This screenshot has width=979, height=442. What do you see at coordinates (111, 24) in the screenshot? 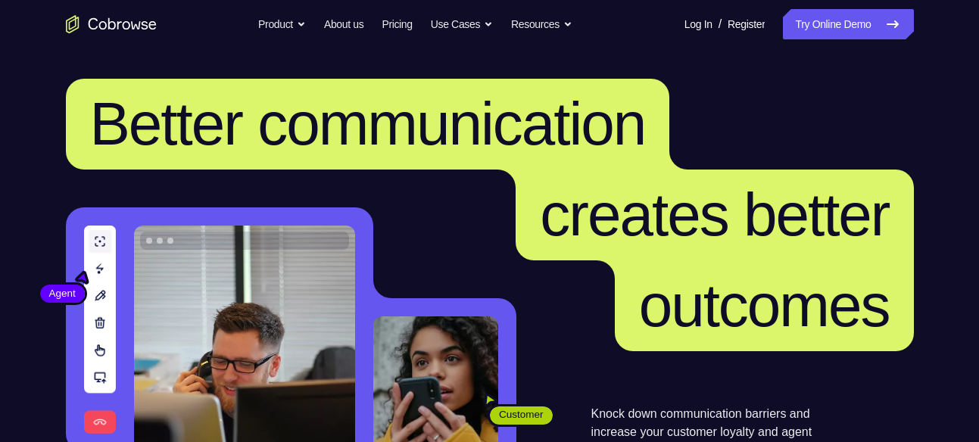
I see `a: Go to the home page` at bounding box center [111, 24].